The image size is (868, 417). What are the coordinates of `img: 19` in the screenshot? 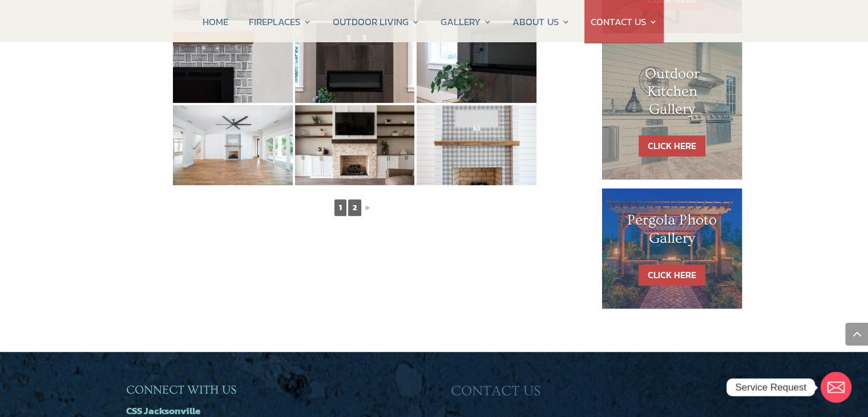 It's located at (233, 63).